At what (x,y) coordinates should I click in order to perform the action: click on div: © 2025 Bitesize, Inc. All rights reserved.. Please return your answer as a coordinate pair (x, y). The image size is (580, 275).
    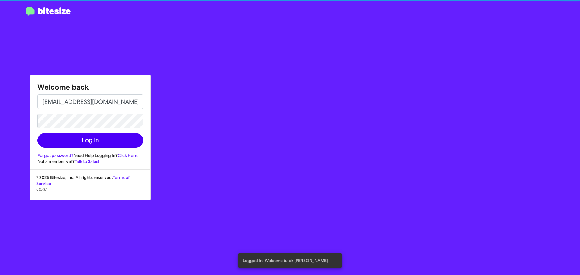
    Looking at the image, I should click on (90, 187).